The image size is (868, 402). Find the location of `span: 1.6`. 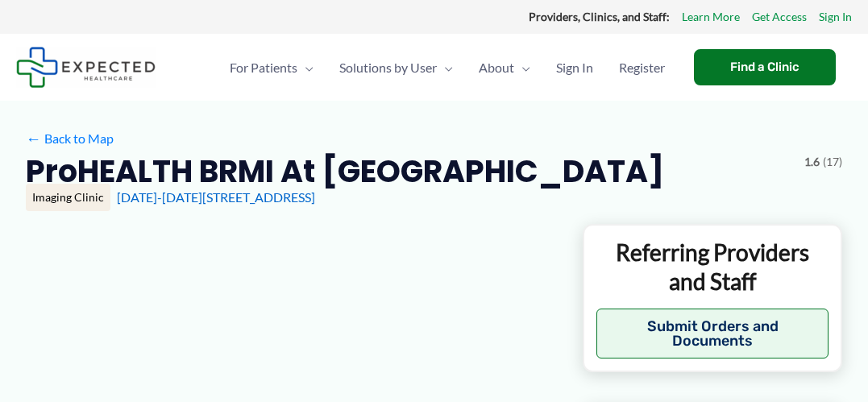

span: 1.6 is located at coordinates (812, 162).